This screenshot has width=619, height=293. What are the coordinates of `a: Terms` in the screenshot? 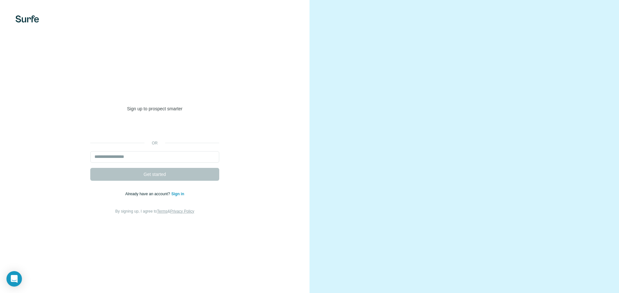 It's located at (162, 212).